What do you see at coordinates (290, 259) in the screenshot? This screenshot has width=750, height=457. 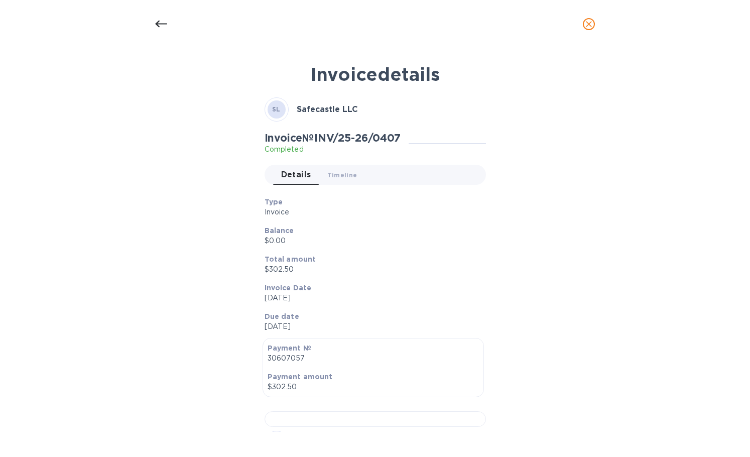 I see `b: Total amount` at bounding box center [290, 259].